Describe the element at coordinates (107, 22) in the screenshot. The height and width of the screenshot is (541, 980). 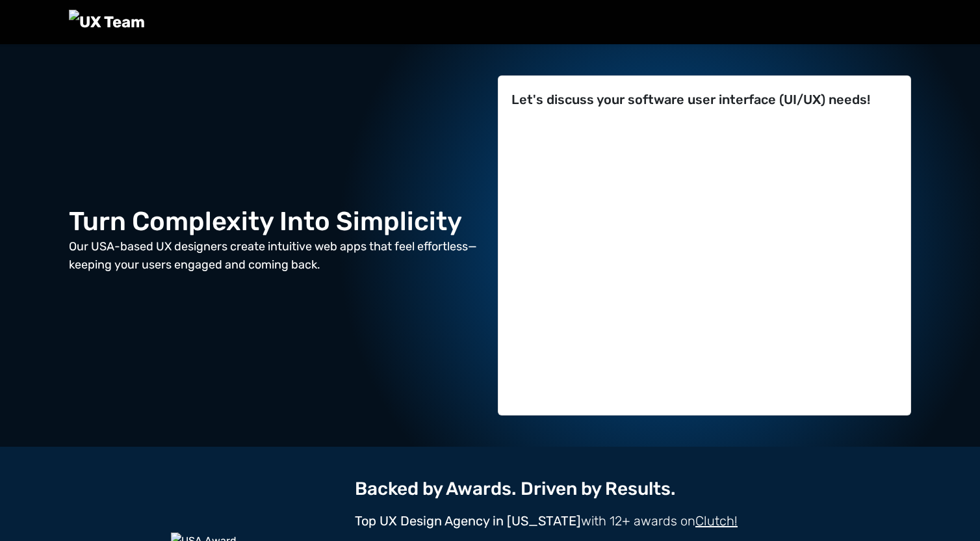
I see `img: UX Team` at that location.